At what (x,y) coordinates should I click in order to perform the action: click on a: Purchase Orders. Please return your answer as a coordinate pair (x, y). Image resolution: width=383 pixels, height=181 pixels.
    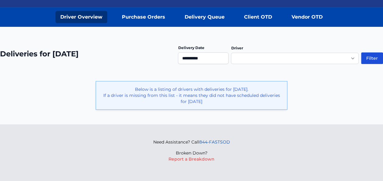
    Looking at the image, I should click on (144, 17).